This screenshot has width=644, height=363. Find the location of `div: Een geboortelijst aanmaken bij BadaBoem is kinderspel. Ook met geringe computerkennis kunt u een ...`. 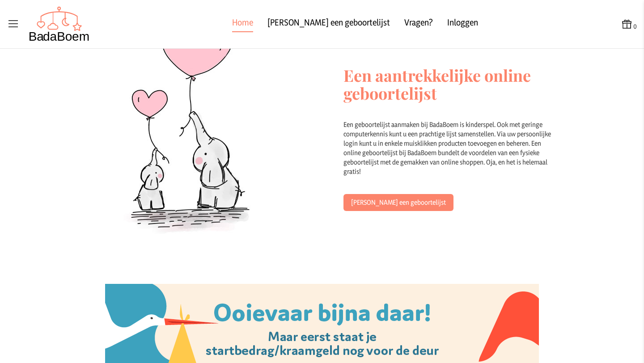

div: Een geboortelijst aanmaken bij BadaBoem is kinderspel. Ook met geringe computerkennis kunt u een ... is located at coordinates (451, 157).